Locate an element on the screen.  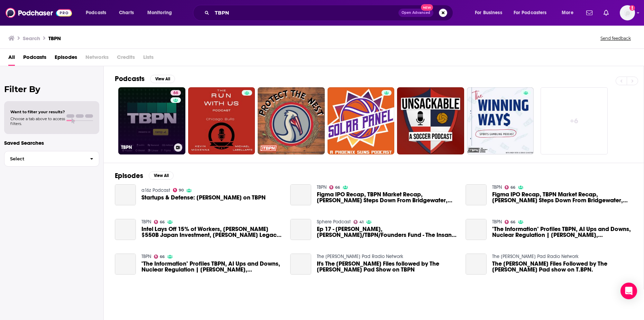
div: Open Intercom Messenger is located at coordinates (629, 291).